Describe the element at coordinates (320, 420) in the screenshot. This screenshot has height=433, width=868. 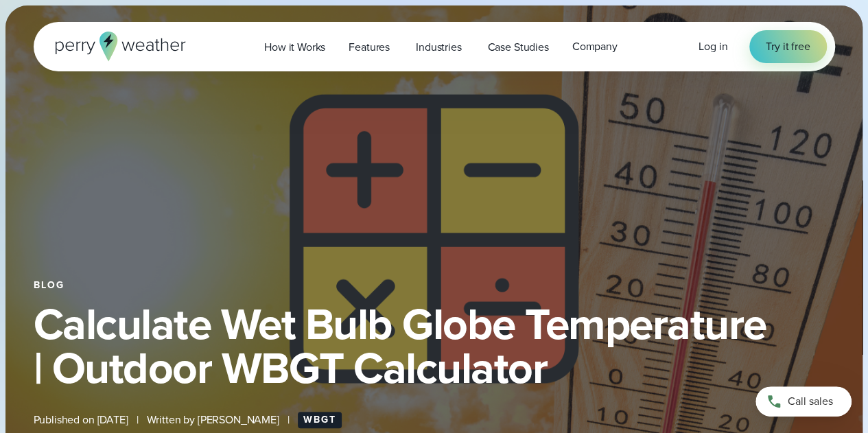
I see `a: WBGT` at that location.